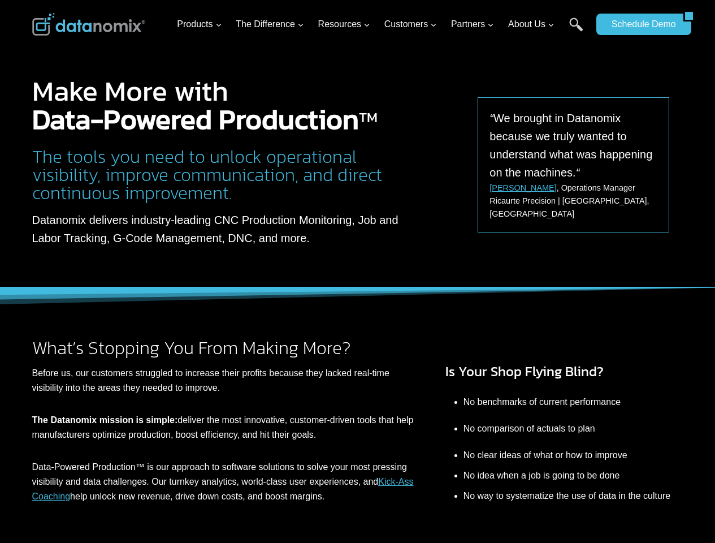 The width and height of the screenshot is (715, 543). What do you see at coordinates (344, 24) in the screenshot?
I see `span: Resources` at bounding box center [344, 24].